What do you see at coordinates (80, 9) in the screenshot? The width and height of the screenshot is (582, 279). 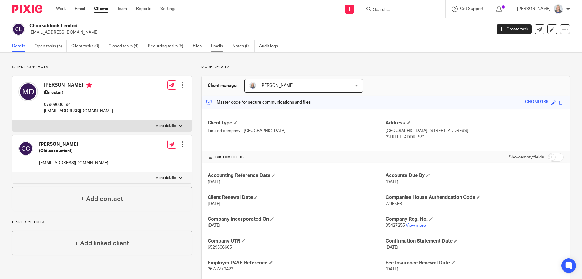 I see `a: Email` at bounding box center [80, 9].